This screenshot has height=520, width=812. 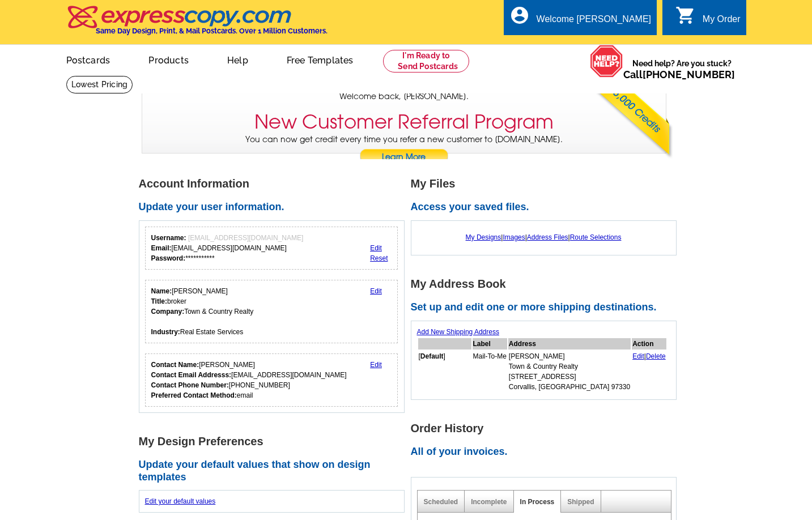 What do you see at coordinates (547, 284) in the screenshot?
I see `h1: My Address Book` at bounding box center [547, 284].